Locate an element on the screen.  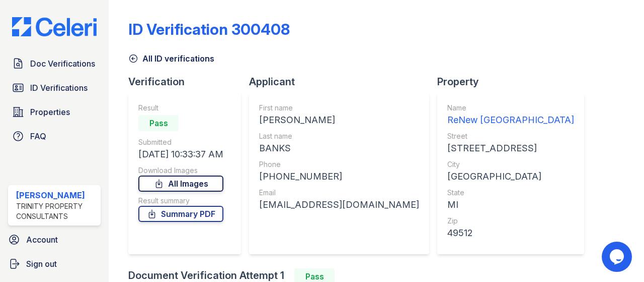
span: Sign out is located at coordinates (41, 263).